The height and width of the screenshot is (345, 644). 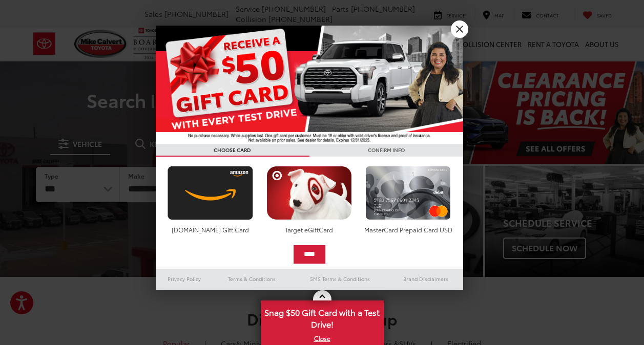 I want to click on a: SMS Terms & Conditions, so click(x=340, y=279).